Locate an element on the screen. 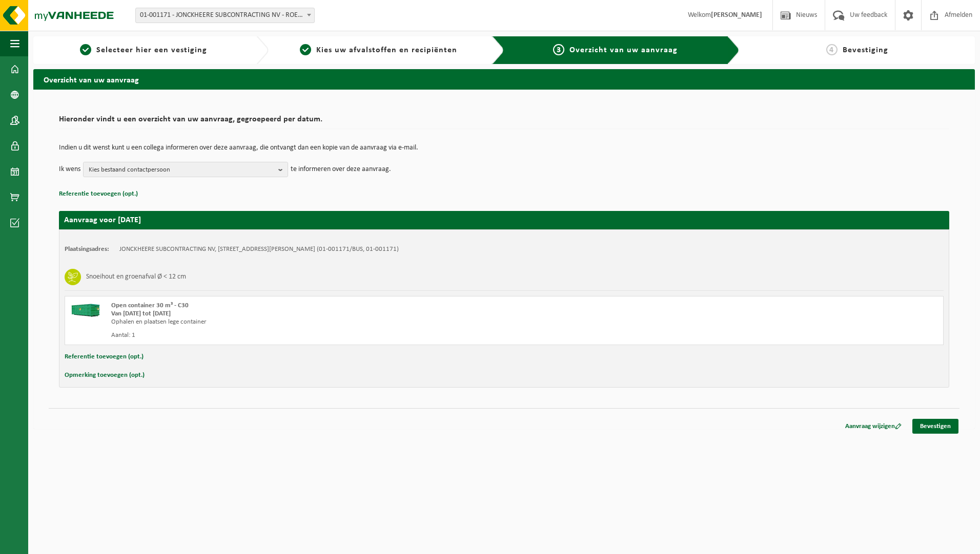  div: Aantal: 1 is located at coordinates (328, 336).